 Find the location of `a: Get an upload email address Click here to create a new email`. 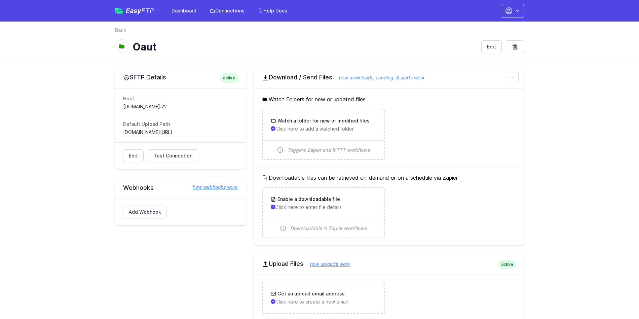

a: Get an upload email address Click here to create a new email is located at coordinates (323, 298).